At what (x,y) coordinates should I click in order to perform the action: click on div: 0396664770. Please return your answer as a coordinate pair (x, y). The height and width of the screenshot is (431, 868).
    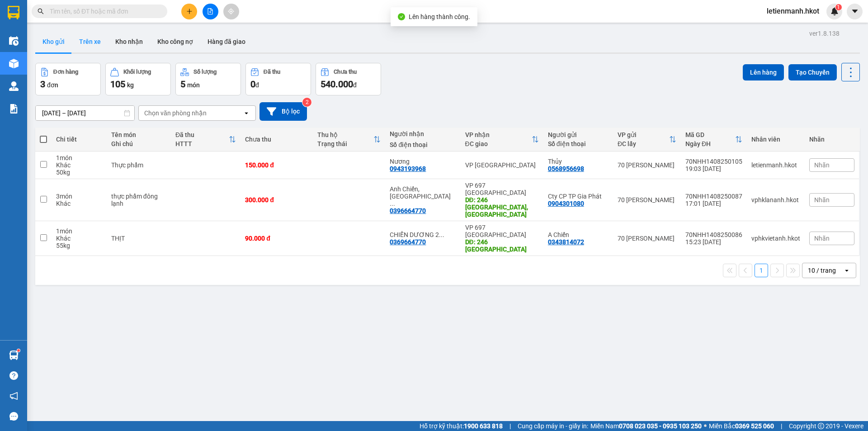
    Looking at the image, I should click on (407, 210).